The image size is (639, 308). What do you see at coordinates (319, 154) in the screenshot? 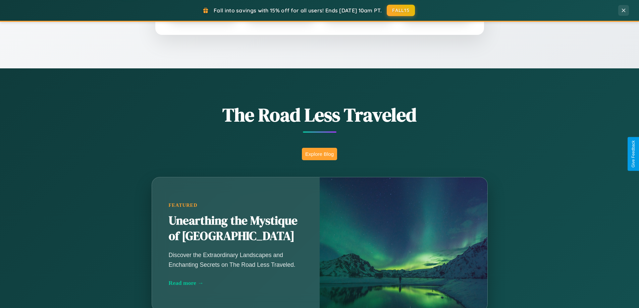
I see `button: Explore Blog` at bounding box center [319, 154].